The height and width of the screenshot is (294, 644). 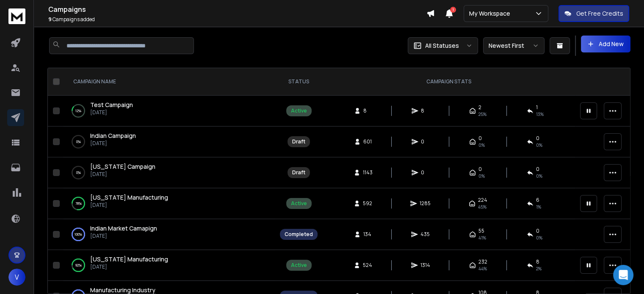 I want to click on h1: Campaigns, so click(x=237, y=9).